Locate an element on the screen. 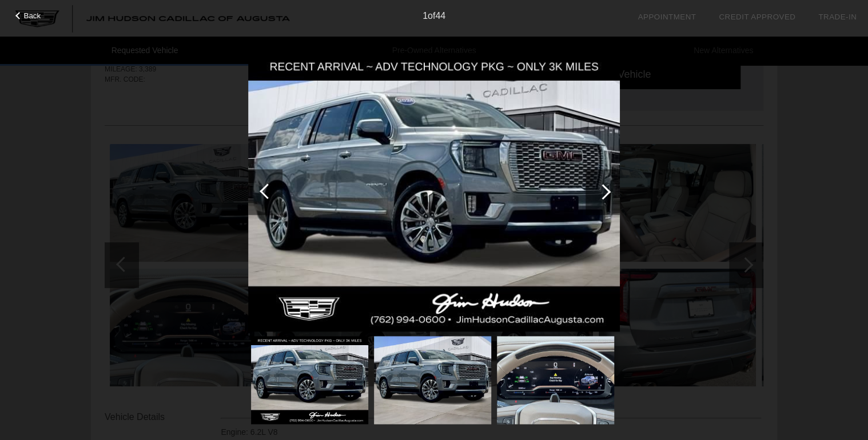  img: 29c930c871f20c1a9fd8dd4bcae9d7a0.jpg is located at coordinates (555, 381).